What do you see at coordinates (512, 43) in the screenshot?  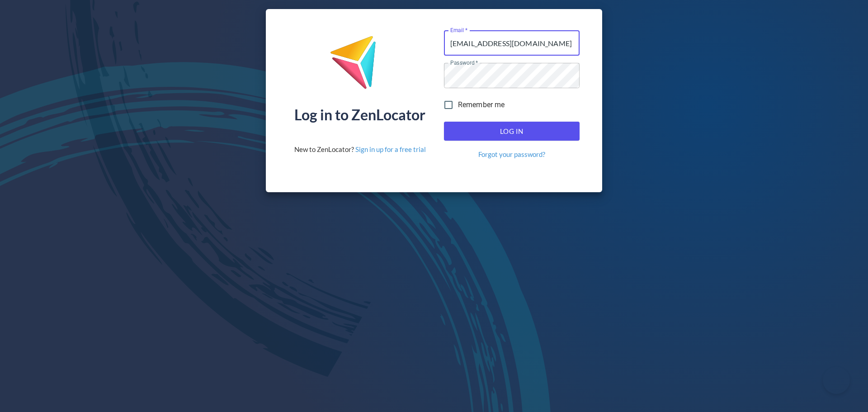 I see `input: name@company.com` at bounding box center [512, 43].